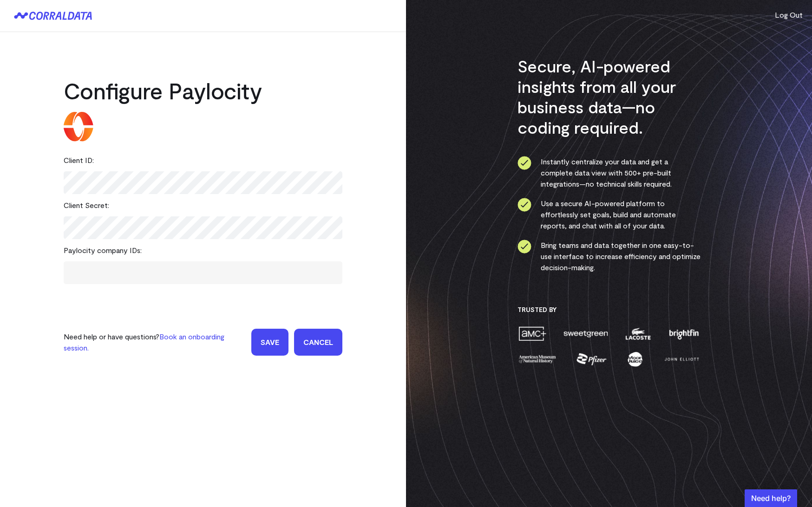  What do you see at coordinates (609, 97) in the screenshot?
I see `h3: Secure, AI-powered insights from all your business data—no coding required.` at bounding box center [609, 97].